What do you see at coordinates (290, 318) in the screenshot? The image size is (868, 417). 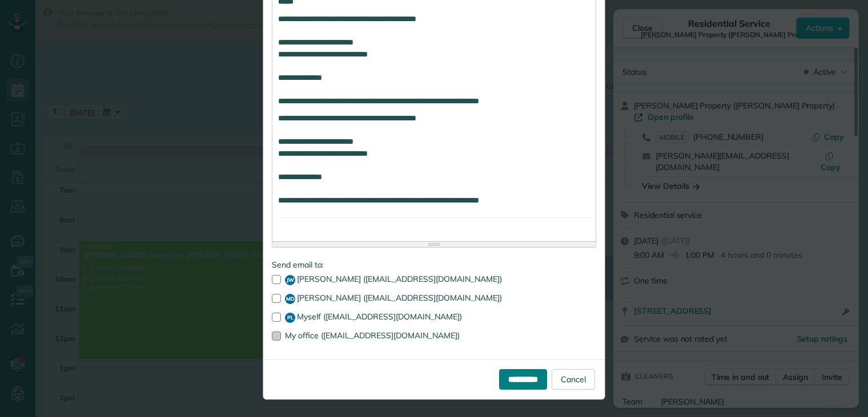 I see `span: PL` at bounding box center [290, 318].